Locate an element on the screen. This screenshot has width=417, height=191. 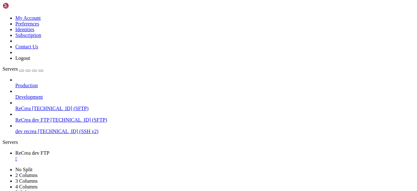
a: 2 Columns is located at coordinates (26, 175).